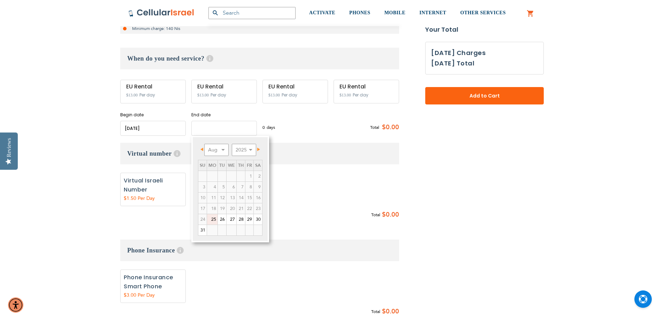 The image size is (664, 320). What do you see at coordinates (484, 96) in the screenshot?
I see `button: Add to Cart` at bounding box center [484, 96].